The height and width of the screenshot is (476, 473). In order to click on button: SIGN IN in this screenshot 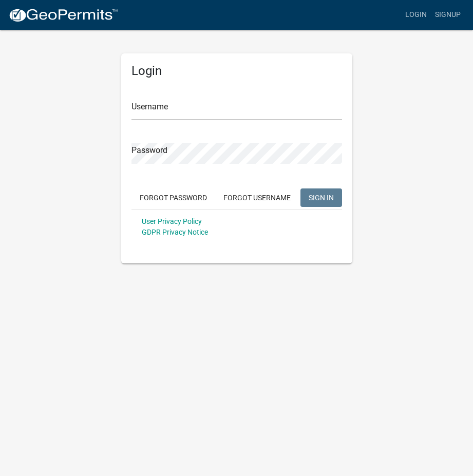, I will do `click(321, 197)`.